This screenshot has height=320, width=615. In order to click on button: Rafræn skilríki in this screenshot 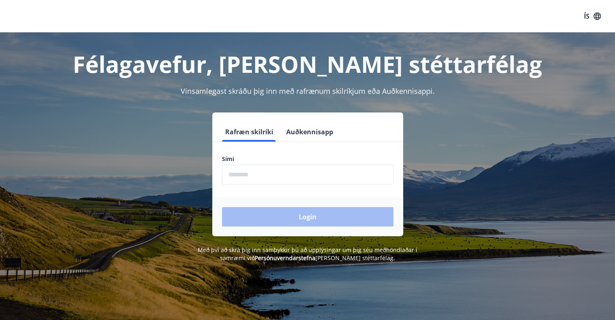, I will do `click(249, 132)`.